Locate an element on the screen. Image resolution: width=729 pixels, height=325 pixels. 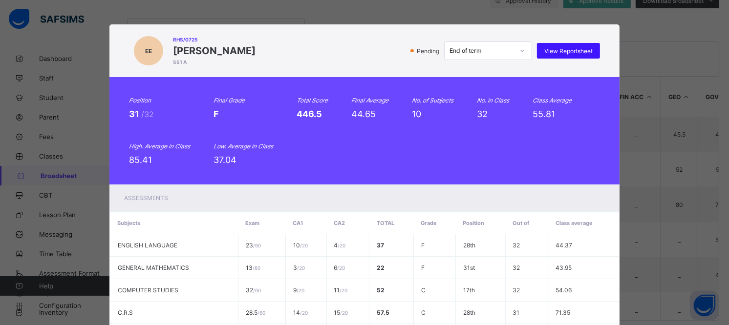
i: Total Score is located at coordinates (312, 100).